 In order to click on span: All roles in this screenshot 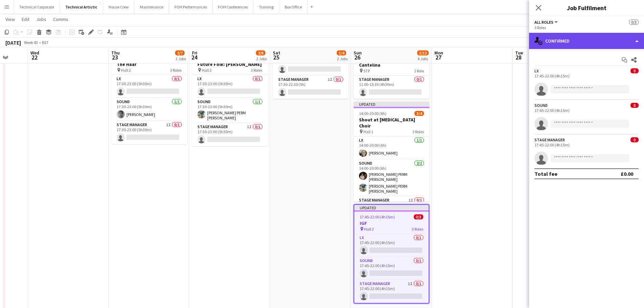, I will do `click(544, 22)`.